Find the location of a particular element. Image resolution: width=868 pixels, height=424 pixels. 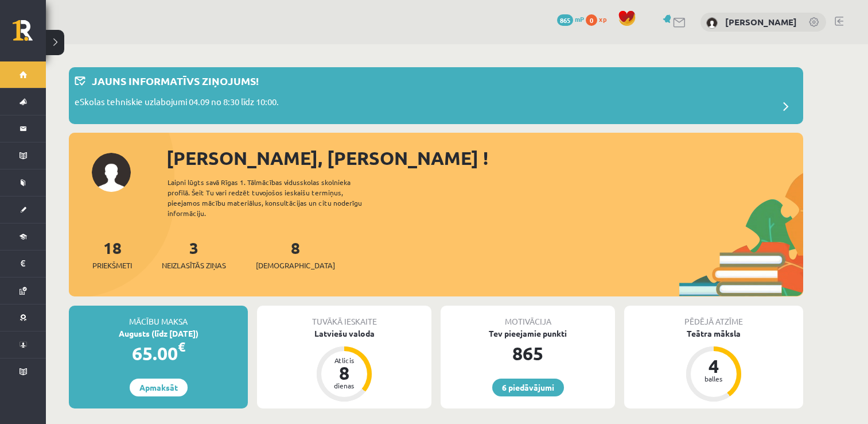

div: Tuvākā ieskaite is located at coordinates (344, 316).